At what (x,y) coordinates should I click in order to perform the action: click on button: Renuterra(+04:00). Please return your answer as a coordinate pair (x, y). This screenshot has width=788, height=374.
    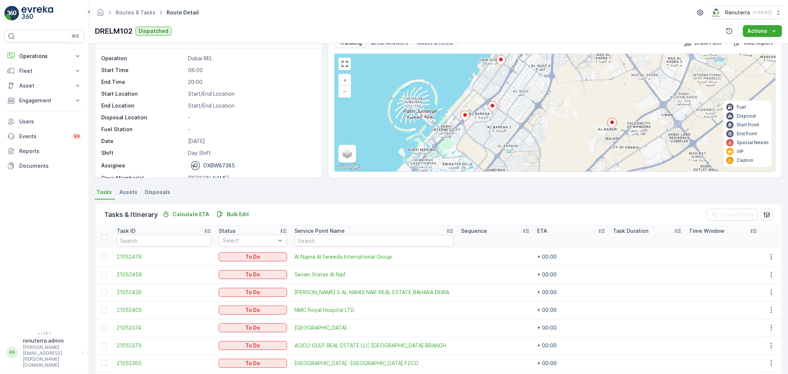
    Looking at the image, I should click on (746, 13).